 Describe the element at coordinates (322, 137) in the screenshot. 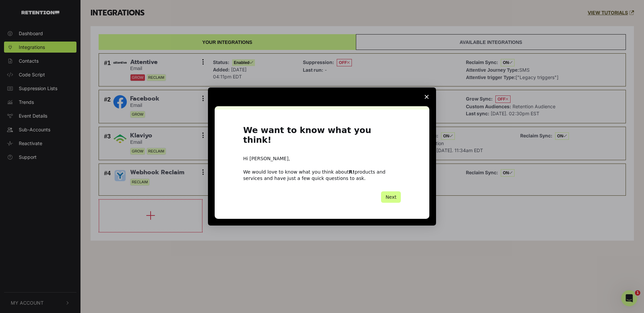

I see `h1: We want to know what you think!` at that location.